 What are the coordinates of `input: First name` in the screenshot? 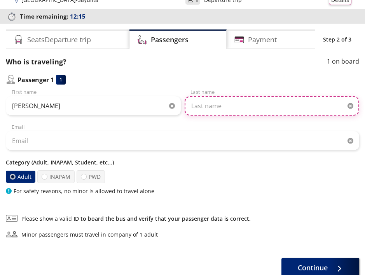 It's located at (93, 106).